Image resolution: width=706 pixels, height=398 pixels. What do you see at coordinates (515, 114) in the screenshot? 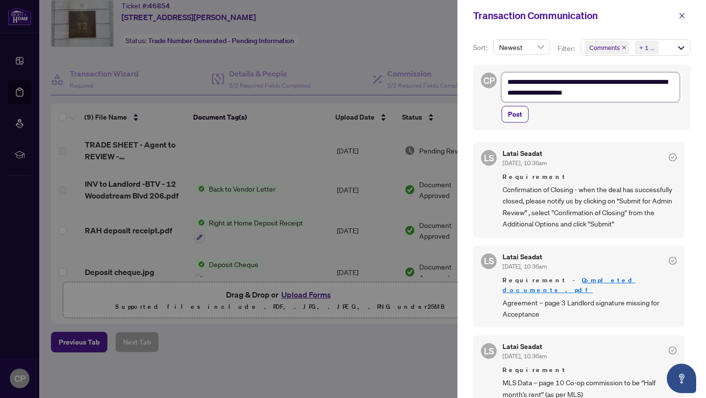
I see `span: Post` at bounding box center [515, 114].